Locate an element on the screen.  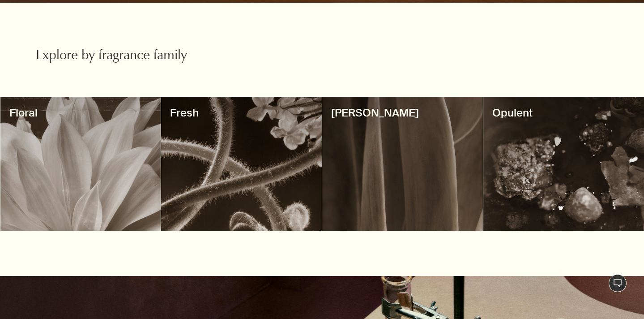
h3: Floral is located at coordinates (81, 113).